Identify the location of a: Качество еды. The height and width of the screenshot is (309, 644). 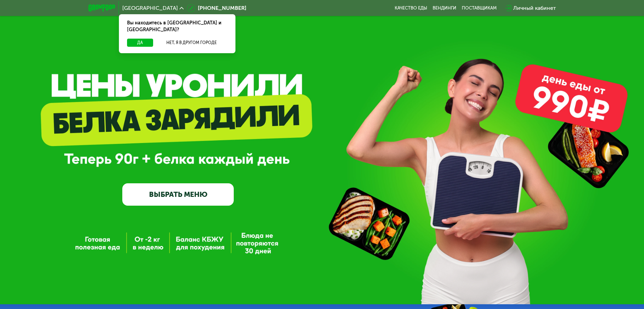
(411, 8).